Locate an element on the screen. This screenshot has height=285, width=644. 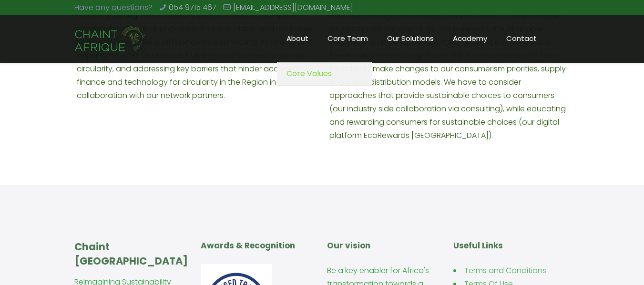
span: About is located at coordinates (297, 39).